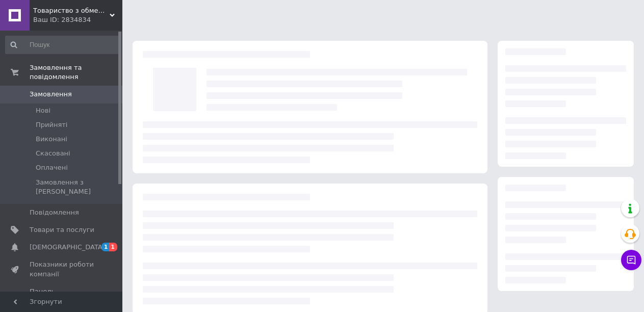 Image resolution: width=644 pixels, height=312 pixels. I want to click on span: Скасовані, so click(53, 153).